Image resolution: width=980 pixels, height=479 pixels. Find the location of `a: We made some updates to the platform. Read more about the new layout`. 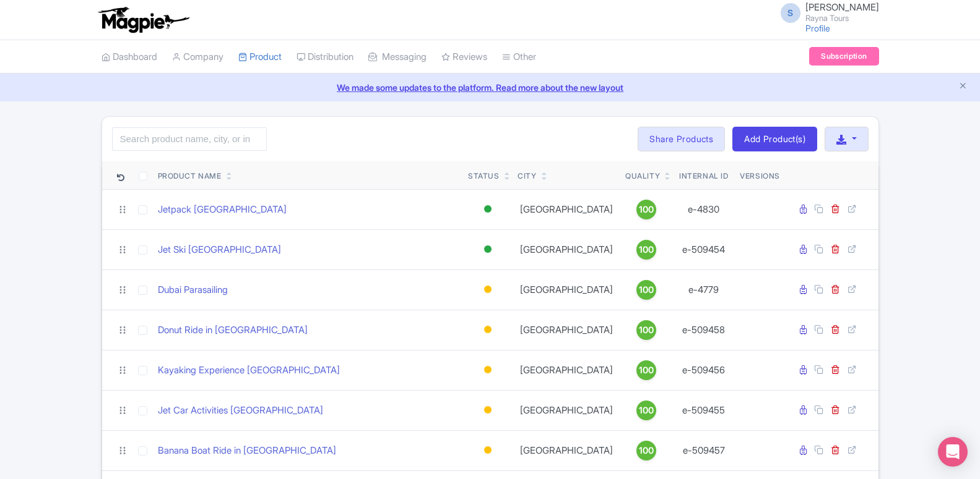

a: We made some updates to the platform. Read more about the new layout is located at coordinates (490, 87).